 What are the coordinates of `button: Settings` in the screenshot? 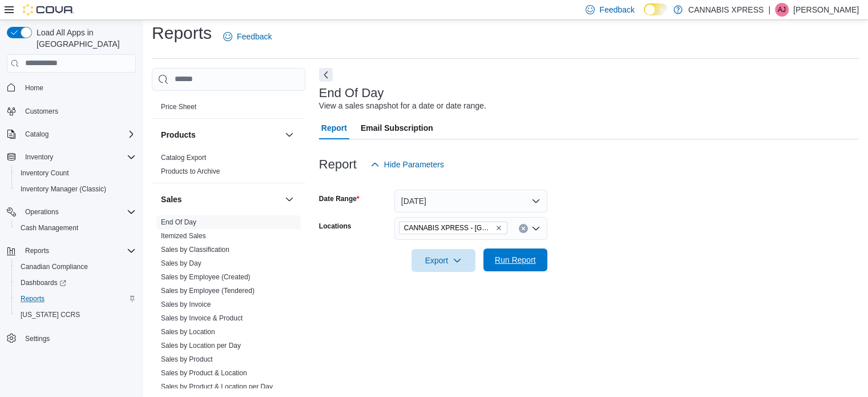 It's located at (71, 337).